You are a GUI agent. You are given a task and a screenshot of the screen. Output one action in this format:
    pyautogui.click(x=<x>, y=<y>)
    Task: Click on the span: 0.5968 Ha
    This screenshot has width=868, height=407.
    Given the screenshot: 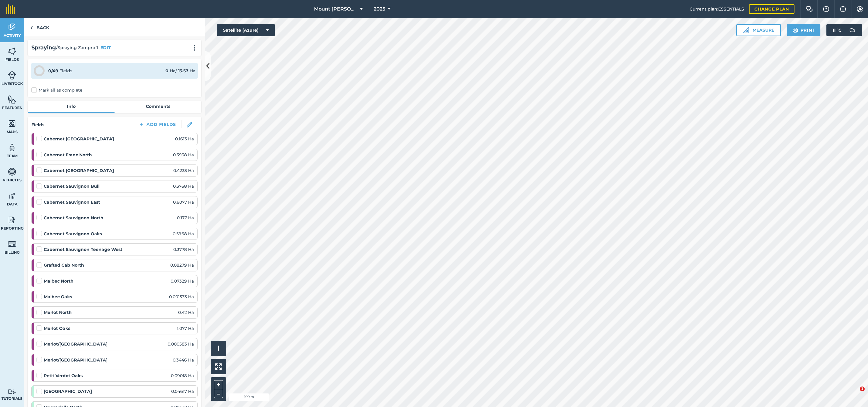 What is the action you would take?
    pyautogui.click(x=183, y=234)
    